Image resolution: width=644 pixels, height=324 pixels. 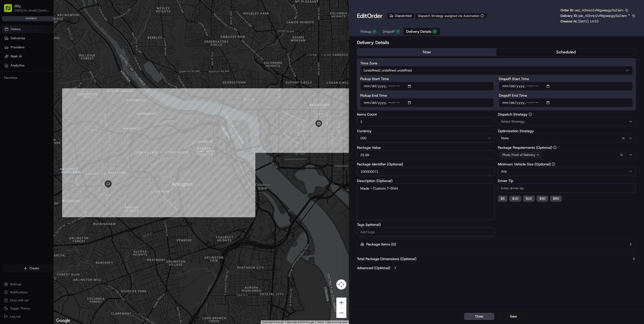 What do you see at coordinates (48, 24) in the screenshot?
I see `p: Welcome 👋` at bounding box center [48, 24].